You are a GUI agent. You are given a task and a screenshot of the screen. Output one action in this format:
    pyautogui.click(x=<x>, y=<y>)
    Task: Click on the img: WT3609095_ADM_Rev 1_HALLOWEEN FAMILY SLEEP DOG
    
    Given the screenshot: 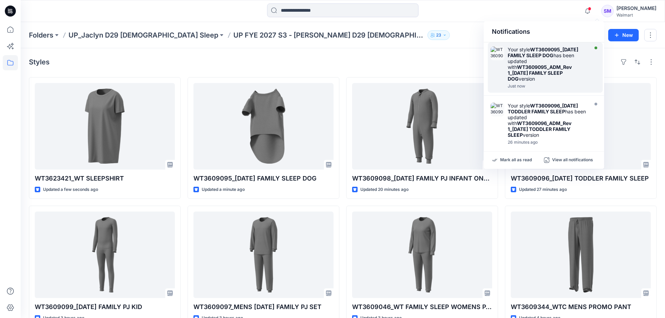 What is the action you would take?
    pyautogui.click(x=497, y=53)
    